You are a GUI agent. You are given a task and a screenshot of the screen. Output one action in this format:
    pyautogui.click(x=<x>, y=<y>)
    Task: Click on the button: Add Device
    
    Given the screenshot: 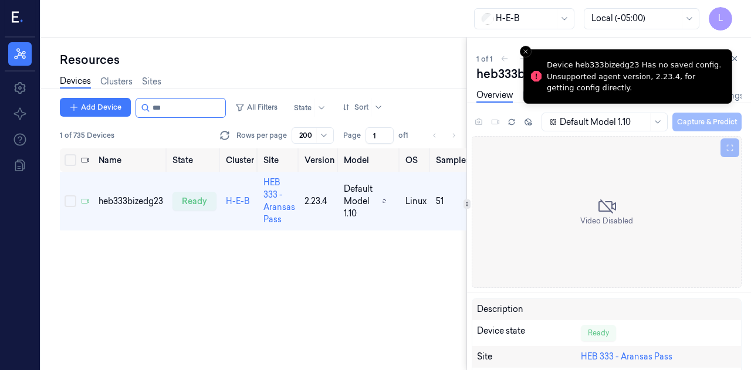 What is the action you would take?
    pyautogui.click(x=95, y=107)
    